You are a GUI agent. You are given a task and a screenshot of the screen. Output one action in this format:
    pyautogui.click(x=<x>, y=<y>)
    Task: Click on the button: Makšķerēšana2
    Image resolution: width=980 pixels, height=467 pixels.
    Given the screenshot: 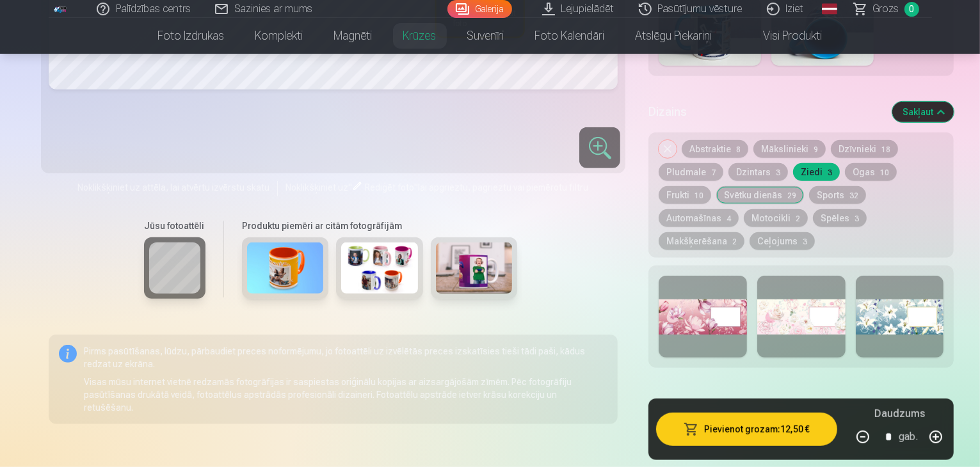 What is the action you would take?
    pyautogui.click(x=702, y=242)
    